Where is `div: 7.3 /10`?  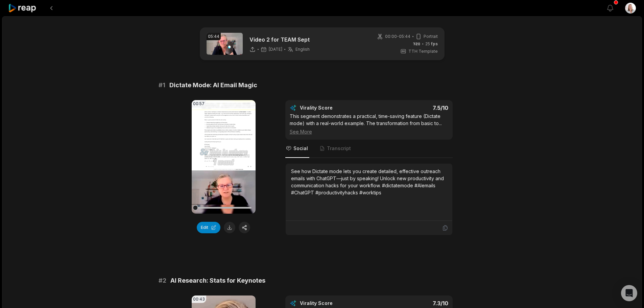 div: 7.3 /10 is located at coordinates (412, 303).